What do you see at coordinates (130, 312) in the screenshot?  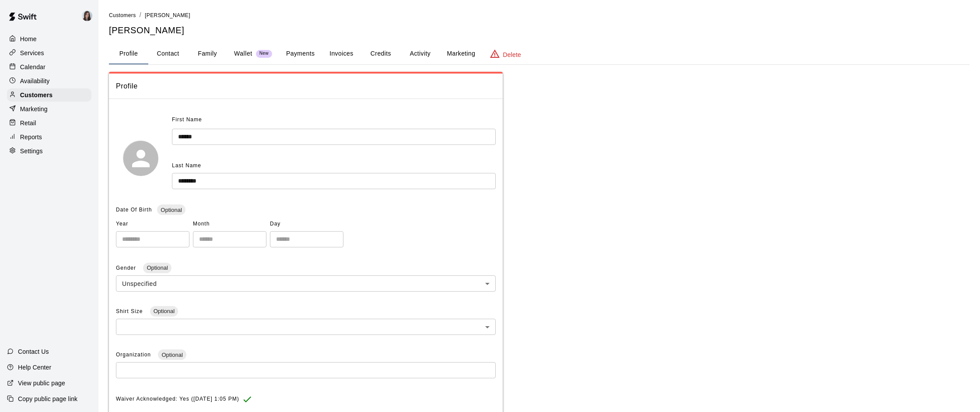 I see `span: Shirt Size` at bounding box center [130, 312].